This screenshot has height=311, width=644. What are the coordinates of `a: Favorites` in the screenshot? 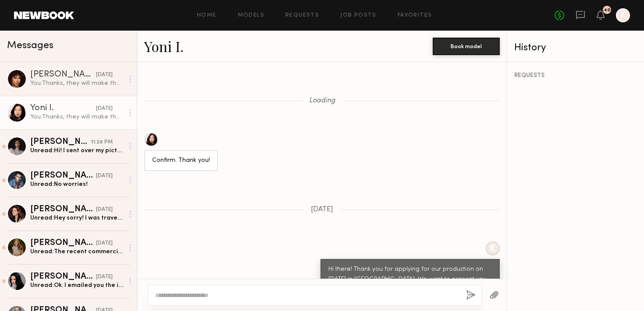 It's located at (415, 15).